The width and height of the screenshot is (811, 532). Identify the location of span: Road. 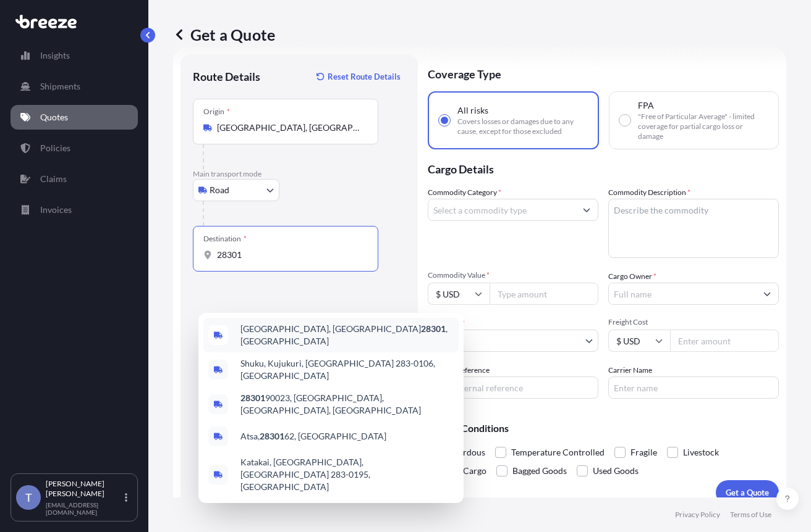
(219, 190).